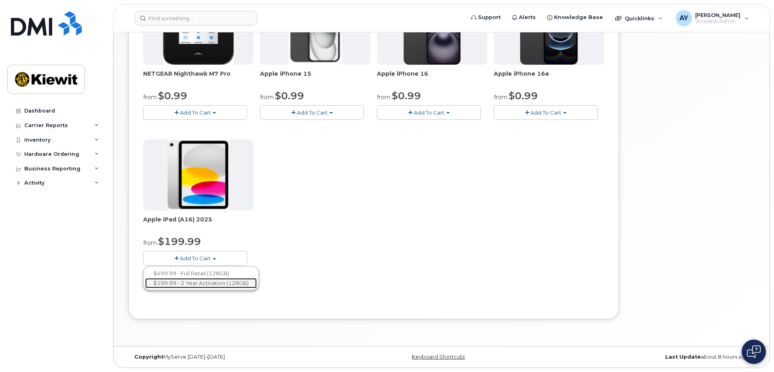 The width and height of the screenshot is (774, 372). Describe the element at coordinates (432, 78) in the screenshot. I see `span: Apple iPhone 16` at that location.